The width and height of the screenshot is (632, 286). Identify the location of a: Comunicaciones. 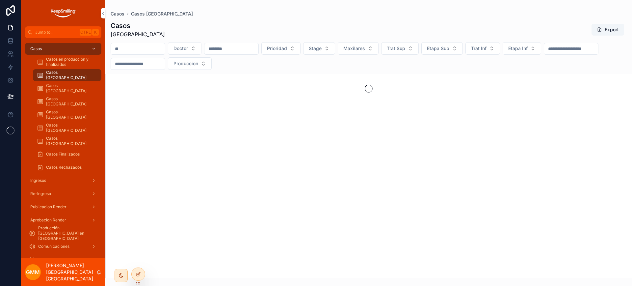
(63, 246).